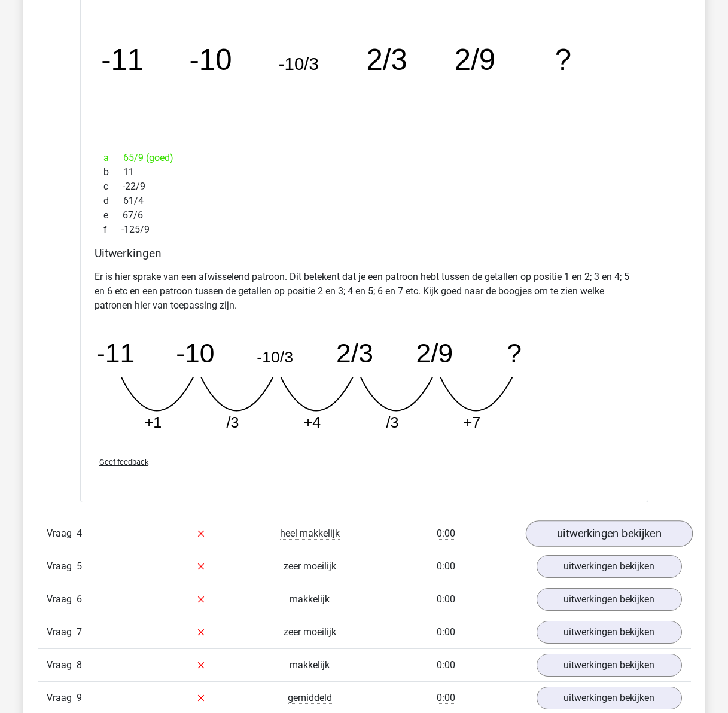 Image resolution: width=728 pixels, height=713 pixels. Describe the element at coordinates (310, 534) in the screenshot. I see `span: heel makkelijk` at that location.